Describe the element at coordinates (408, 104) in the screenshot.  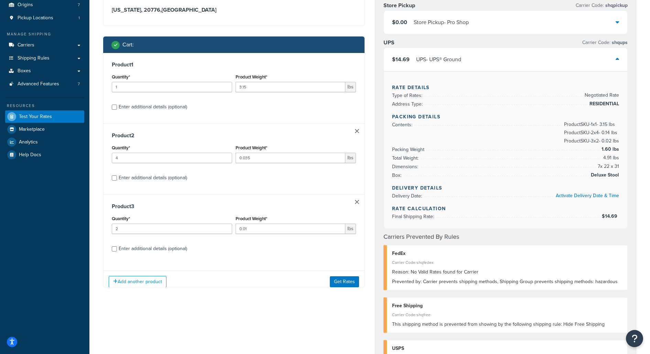
I see `span: Address Type:` at that location.